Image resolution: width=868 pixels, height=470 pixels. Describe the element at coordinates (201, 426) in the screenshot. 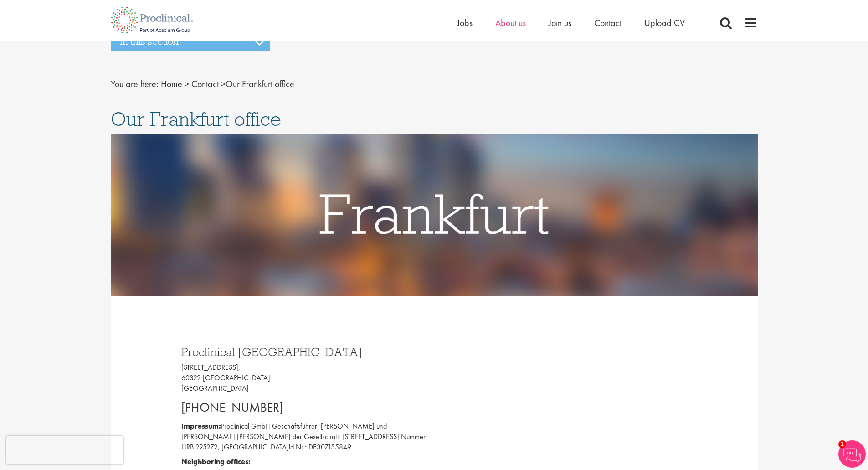

I see `b: Impressum:` at that location.